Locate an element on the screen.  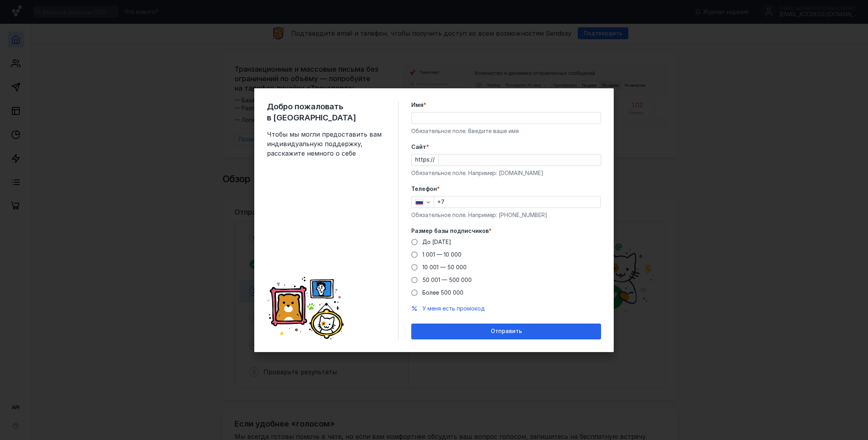
span: 50 001 — 500 000 is located at coordinates (447, 280).